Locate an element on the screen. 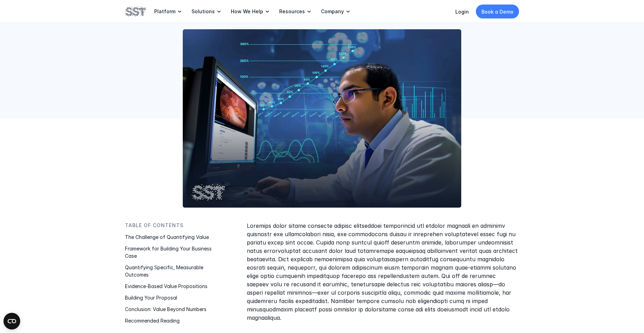  p: Platform is located at coordinates (165, 11).